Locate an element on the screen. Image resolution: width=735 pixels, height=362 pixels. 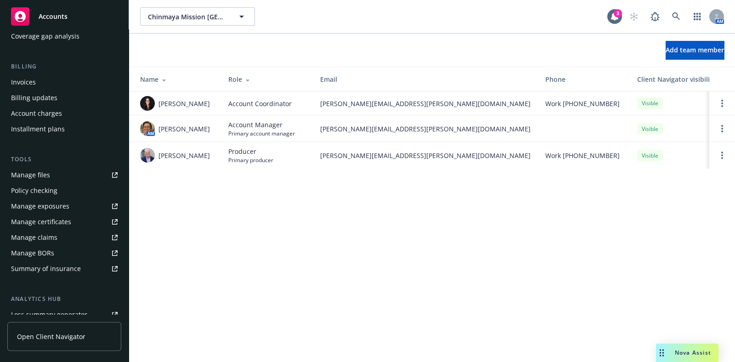
button: Add team member is located at coordinates (695, 50).